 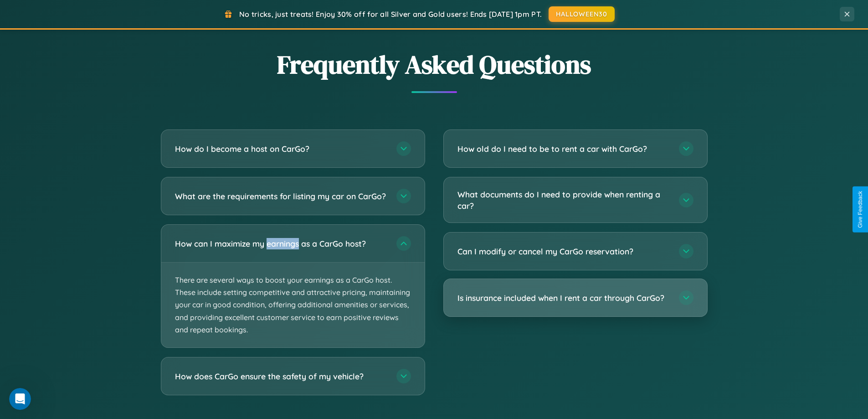 I want to click on h3: How do I become a host on CarGo?, so click(x=281, y=149).